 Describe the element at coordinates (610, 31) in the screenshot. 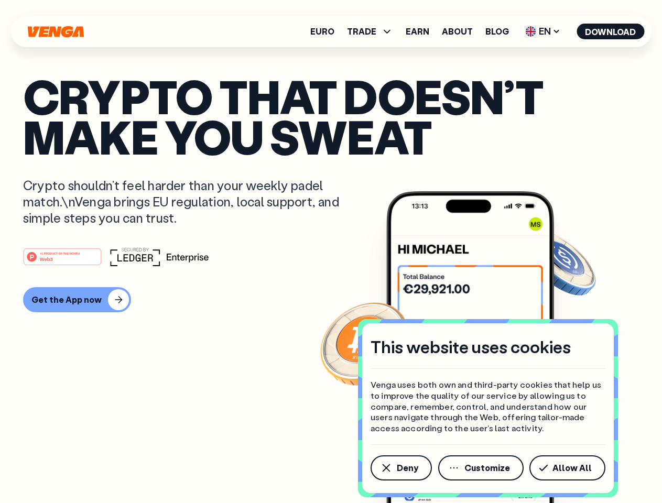

I see `button: Download` at that location.